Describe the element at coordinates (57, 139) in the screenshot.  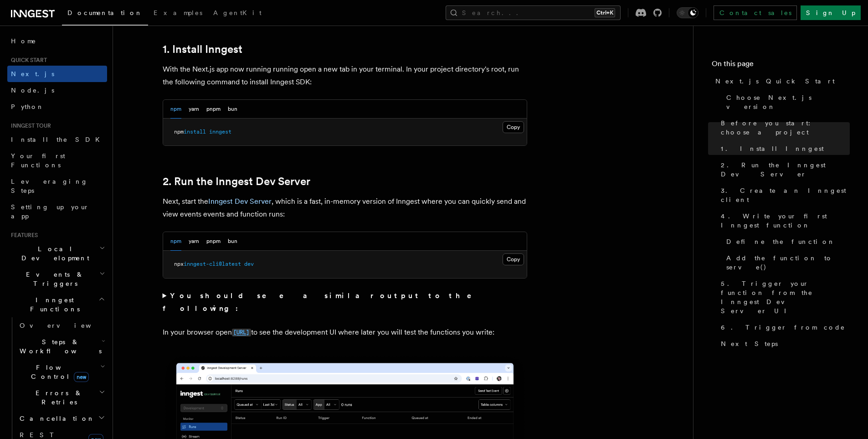
I see `a: Install the SDK` at that location.